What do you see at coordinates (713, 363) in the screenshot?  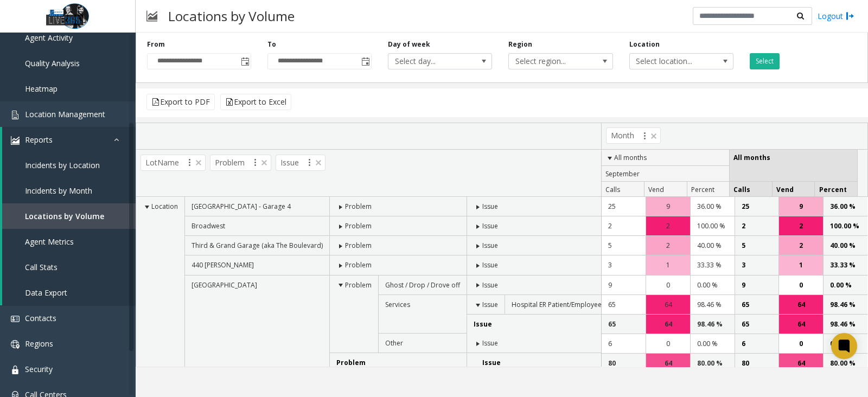 I see `td: 80.00 %` at bounding box center [713, 363].